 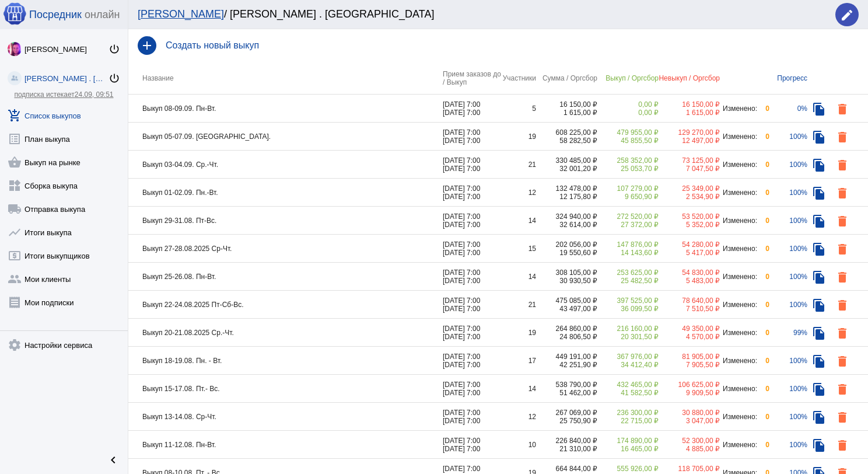 I want to click on td: Выкуп 03-04.09. Ср.-Чт., so click(x=286, y=165).